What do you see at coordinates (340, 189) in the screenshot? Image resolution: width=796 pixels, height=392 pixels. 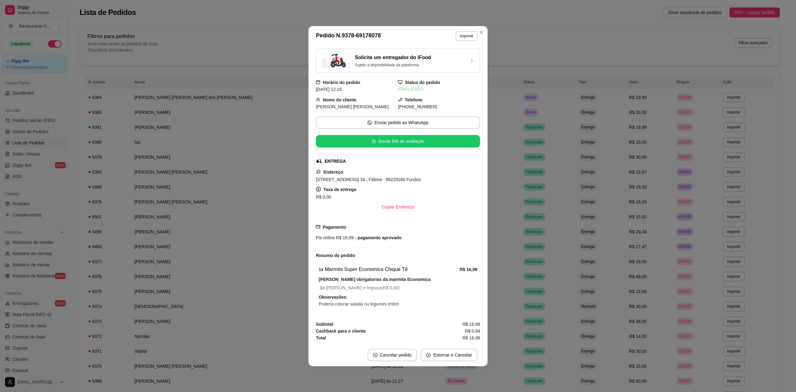 I see `strong: Taxa de entrega` at bounding box center [340, 189].